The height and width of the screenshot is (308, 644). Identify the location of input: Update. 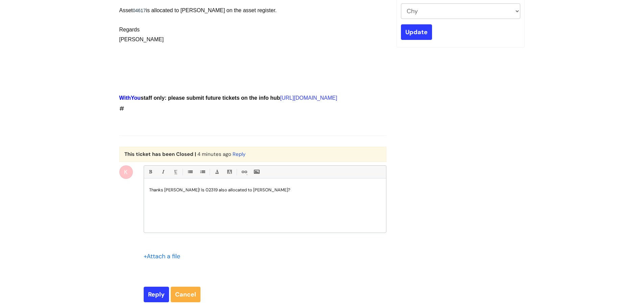
(417, 32).